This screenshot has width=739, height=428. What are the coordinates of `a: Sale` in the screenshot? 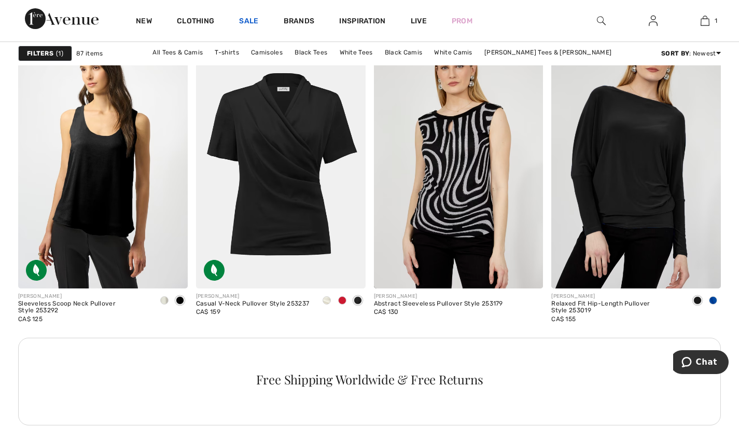 It's located at (248, 22).